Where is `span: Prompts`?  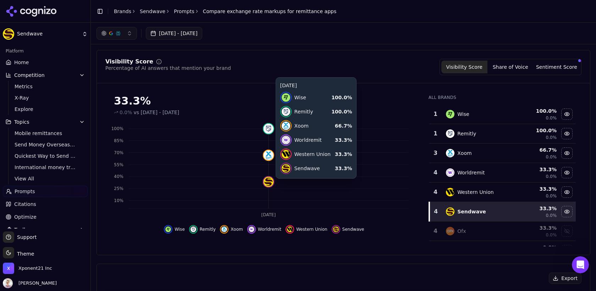 span: Prompts is located at coordinates (25, 192).